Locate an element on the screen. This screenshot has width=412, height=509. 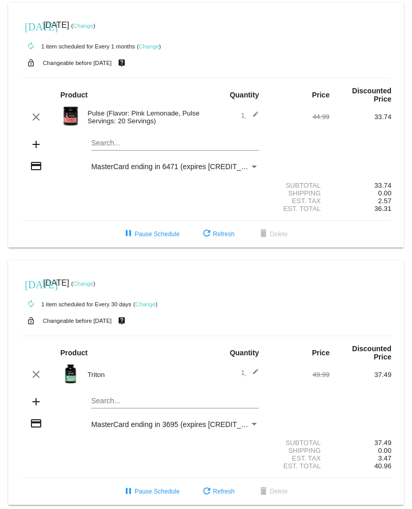
div: 49.99 is located at coordinates (299, 375).